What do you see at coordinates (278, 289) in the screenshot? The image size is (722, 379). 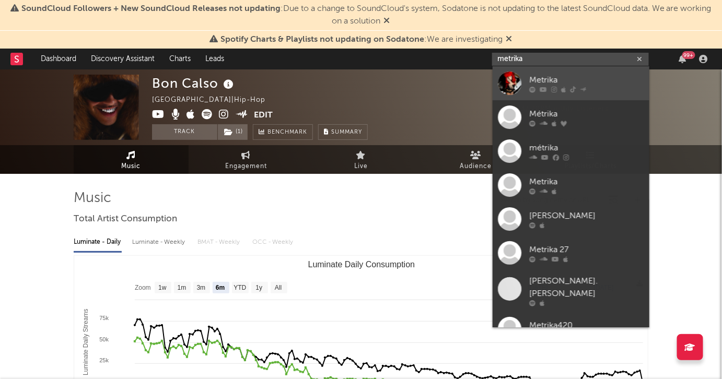 I see `text: All` at bounding box center [278, 289].